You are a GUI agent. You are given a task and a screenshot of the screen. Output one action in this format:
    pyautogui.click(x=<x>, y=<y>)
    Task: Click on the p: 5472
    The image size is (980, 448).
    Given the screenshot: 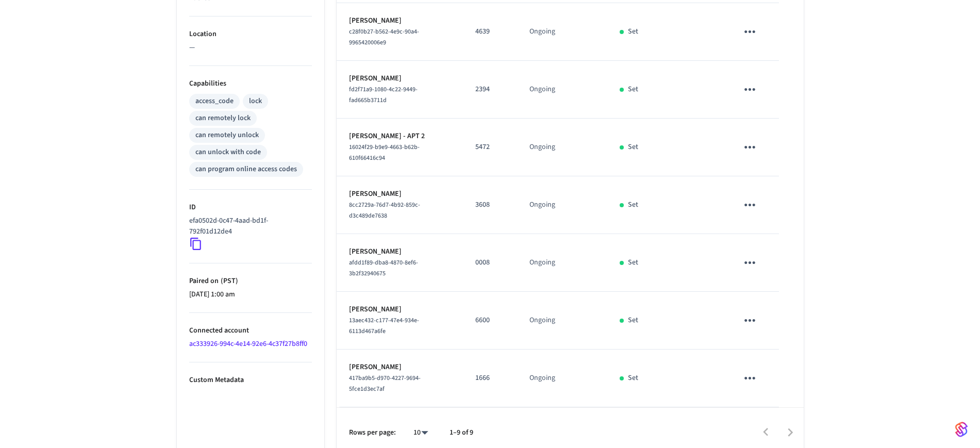 What is the action you would take?
    pyautogui.click(x=489, y=147)
    